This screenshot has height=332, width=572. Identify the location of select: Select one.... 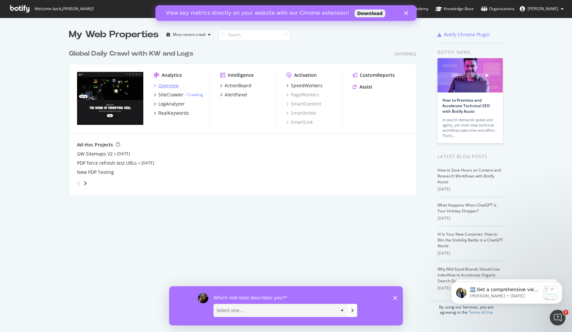
(111, 24).